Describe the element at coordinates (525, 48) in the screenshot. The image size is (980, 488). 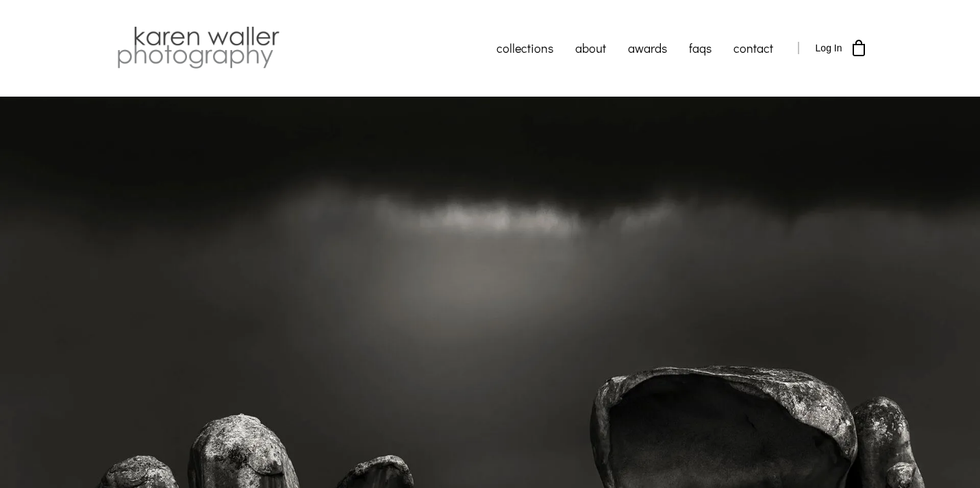
I see `a: collections` at that location.